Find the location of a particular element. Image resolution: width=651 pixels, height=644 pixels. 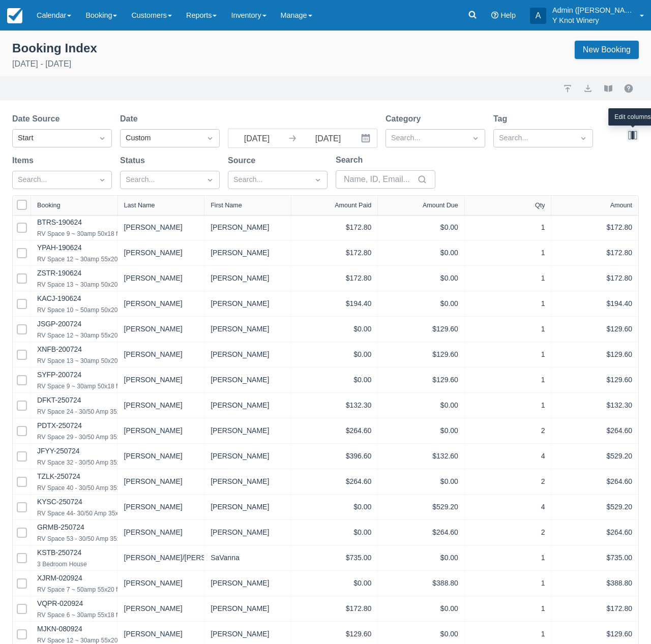

a: SYFP-200724 is located at coordinates (59, 375).